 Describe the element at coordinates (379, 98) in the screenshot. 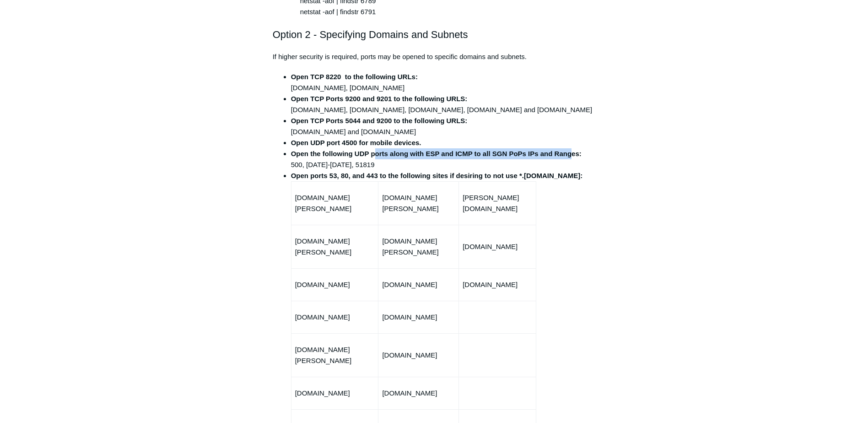

I see `strong: Open TCP Ports 9200 and 9201 to the following URLS:` at that location.